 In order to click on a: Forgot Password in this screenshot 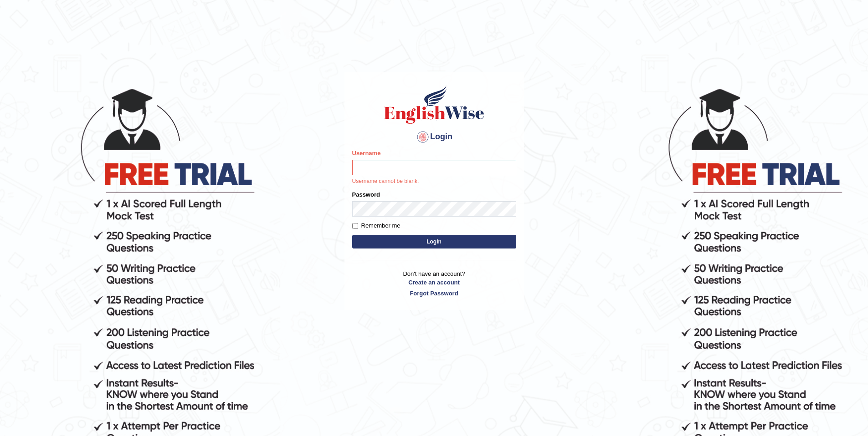, I will do `click(434, 294)`.